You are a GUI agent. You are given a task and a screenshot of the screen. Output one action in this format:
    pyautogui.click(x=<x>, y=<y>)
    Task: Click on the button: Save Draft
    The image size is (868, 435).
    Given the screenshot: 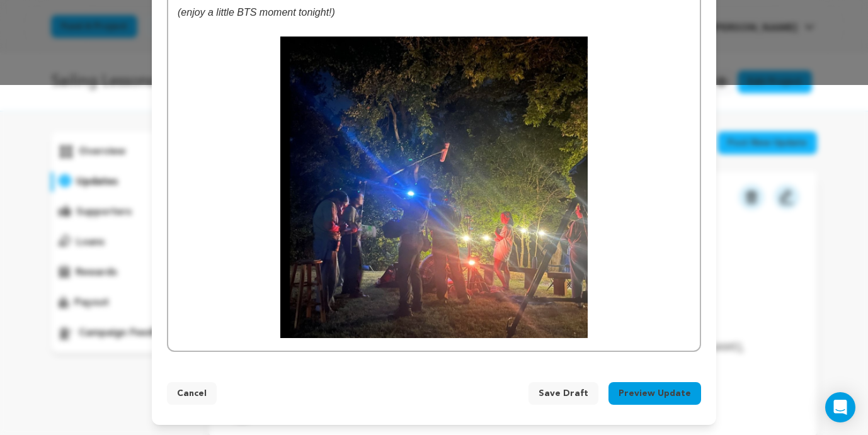 What is the action you would take?
    pyautogui.click(x=563, y=393)
    